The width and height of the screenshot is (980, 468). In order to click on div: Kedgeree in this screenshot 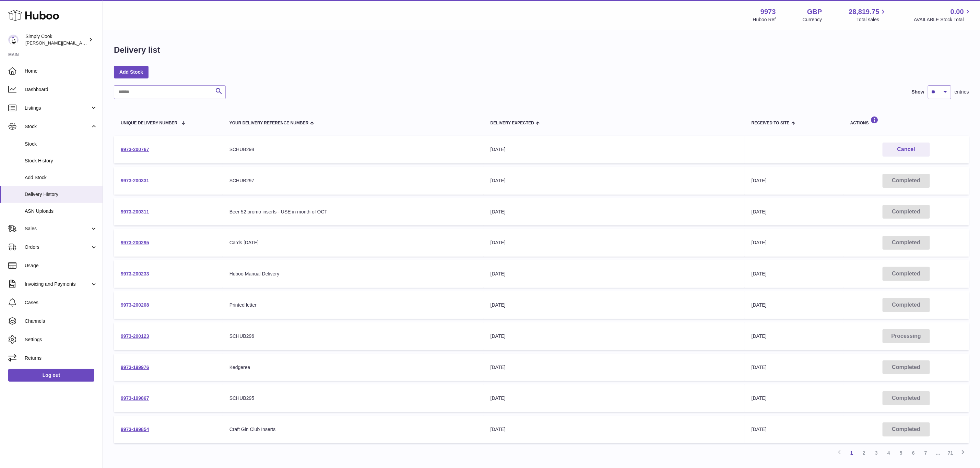, I will do `click(353, 367)`.